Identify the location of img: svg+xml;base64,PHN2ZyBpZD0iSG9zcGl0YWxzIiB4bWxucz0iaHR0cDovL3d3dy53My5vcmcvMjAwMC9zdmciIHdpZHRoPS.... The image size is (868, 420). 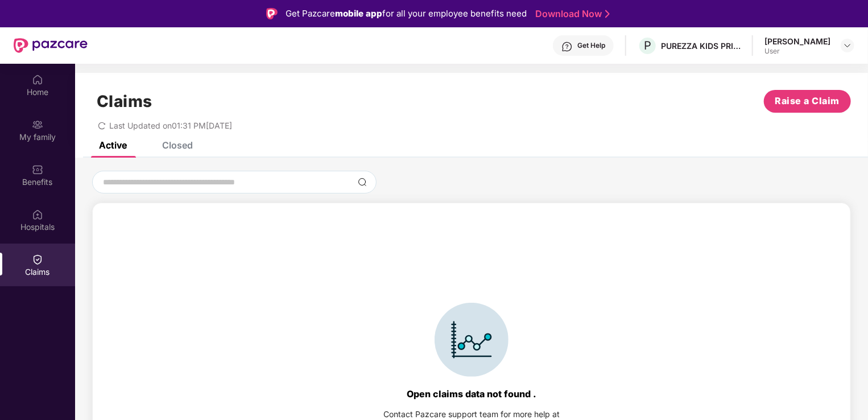
(37, 214).